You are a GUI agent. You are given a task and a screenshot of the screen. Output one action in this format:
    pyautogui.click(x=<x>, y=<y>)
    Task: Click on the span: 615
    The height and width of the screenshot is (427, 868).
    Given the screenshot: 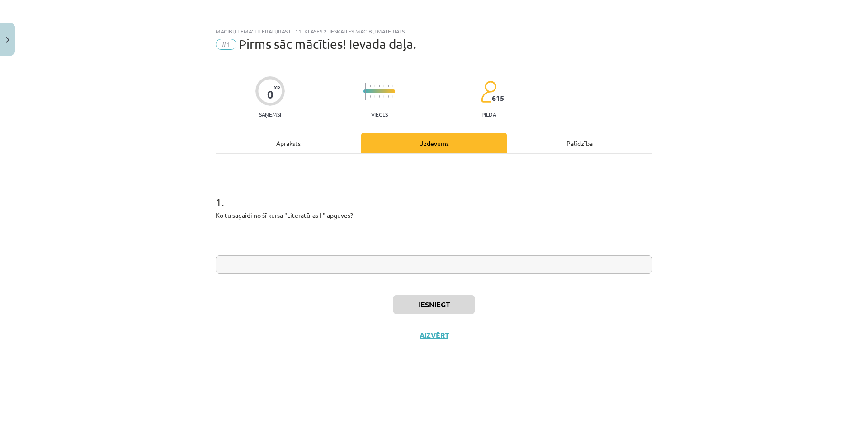 What is the action you would take?
    pyautogui.click(x=498, y=98)
    